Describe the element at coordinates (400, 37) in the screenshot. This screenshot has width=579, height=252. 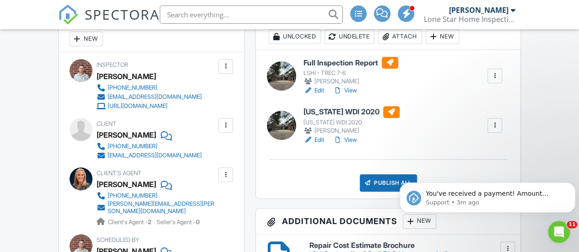
I see `div: Attach` at that location.